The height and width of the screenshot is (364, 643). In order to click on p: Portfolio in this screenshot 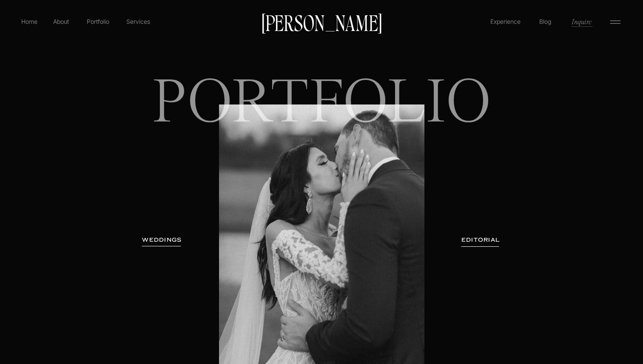, I will do `click(98, 21)`.